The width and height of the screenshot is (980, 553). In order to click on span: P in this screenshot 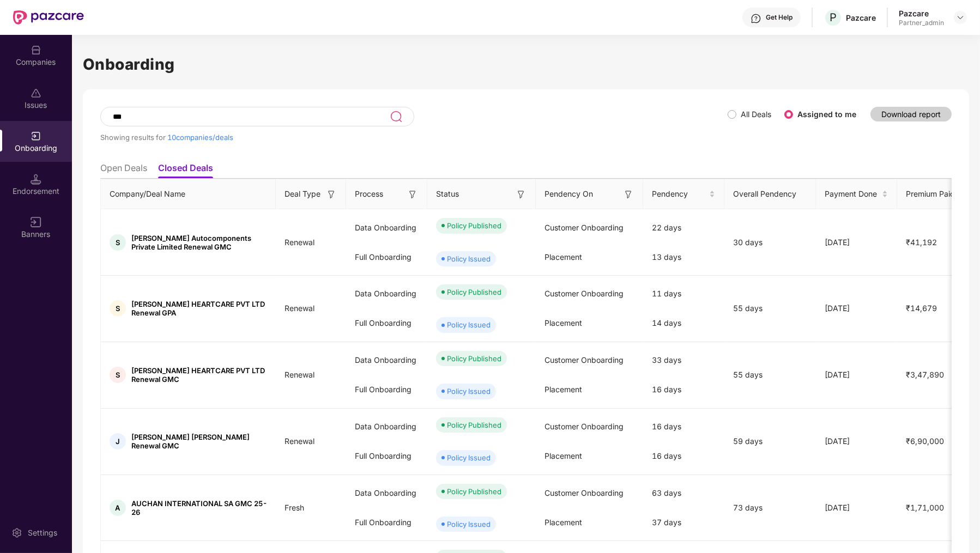, I will do `click(833, 17)`.